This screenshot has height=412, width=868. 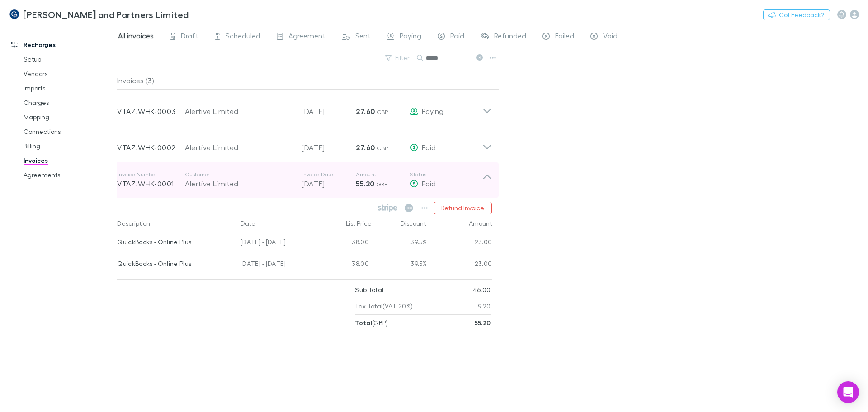 What do you see at coordinates (383, 175) in the screenshot?
I see `p: Amount` at bounding box center [383, 175].